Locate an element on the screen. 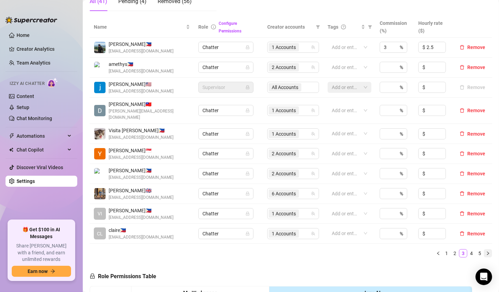 The width and height of the screenshot is (499, 292). span: 🎁 Get $100 in AI Messages is located at coordinates (41, 233).